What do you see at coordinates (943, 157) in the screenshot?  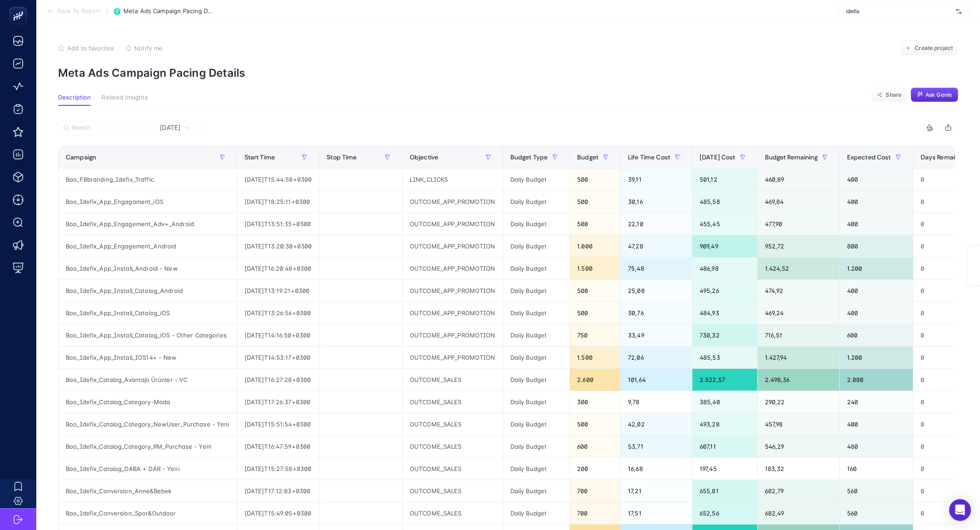 I see `span: Days Remaining` at bounding box center [943, 157].